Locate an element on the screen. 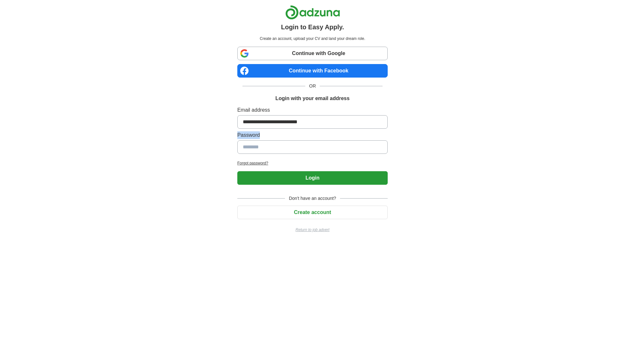 This screenshot has height=364, width=625. button: Login is located at coordinates (312, 178).